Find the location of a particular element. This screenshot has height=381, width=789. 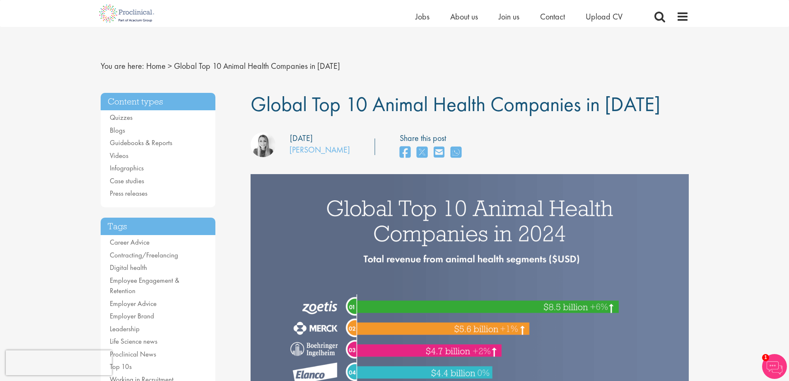

a: Employer Advice is located at coordinates (133, 303).